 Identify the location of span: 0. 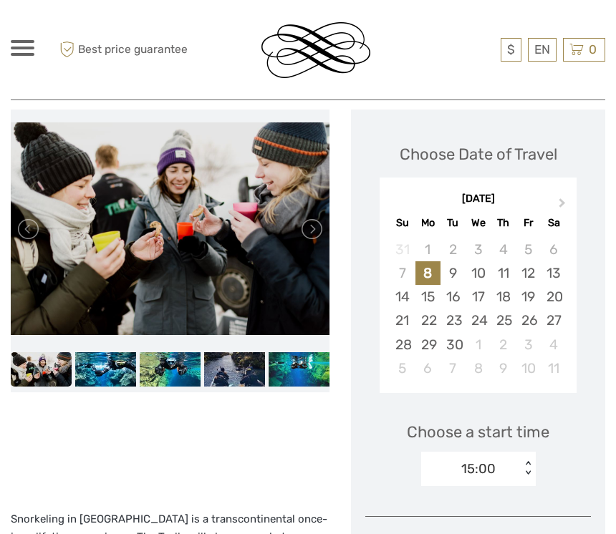
(592, 49).